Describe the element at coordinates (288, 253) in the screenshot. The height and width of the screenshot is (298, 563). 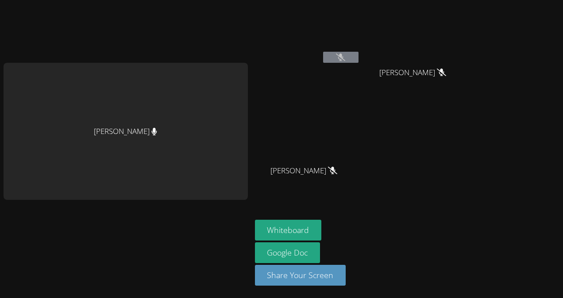
I see `a: Google Doc` at that location.